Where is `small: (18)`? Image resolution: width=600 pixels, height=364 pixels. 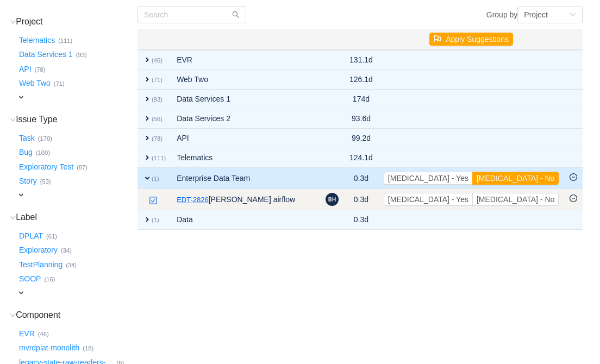
small: (18) is located at coordinates (88, 348).